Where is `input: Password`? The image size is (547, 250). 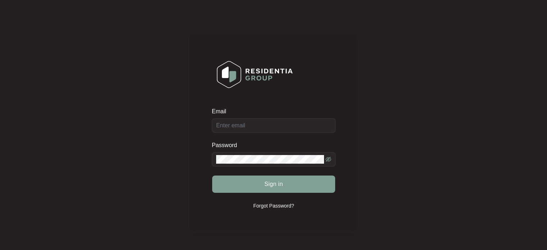 input: Password is located at coordinates (270, 159).